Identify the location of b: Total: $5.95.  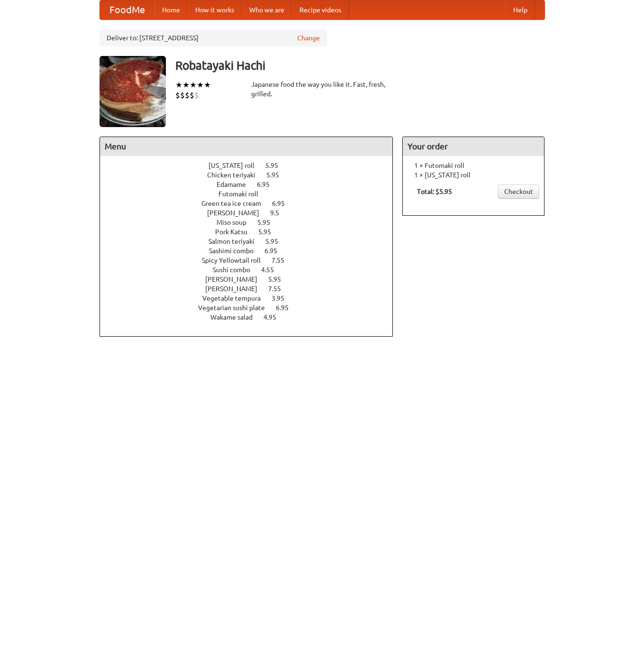
(434, 192).